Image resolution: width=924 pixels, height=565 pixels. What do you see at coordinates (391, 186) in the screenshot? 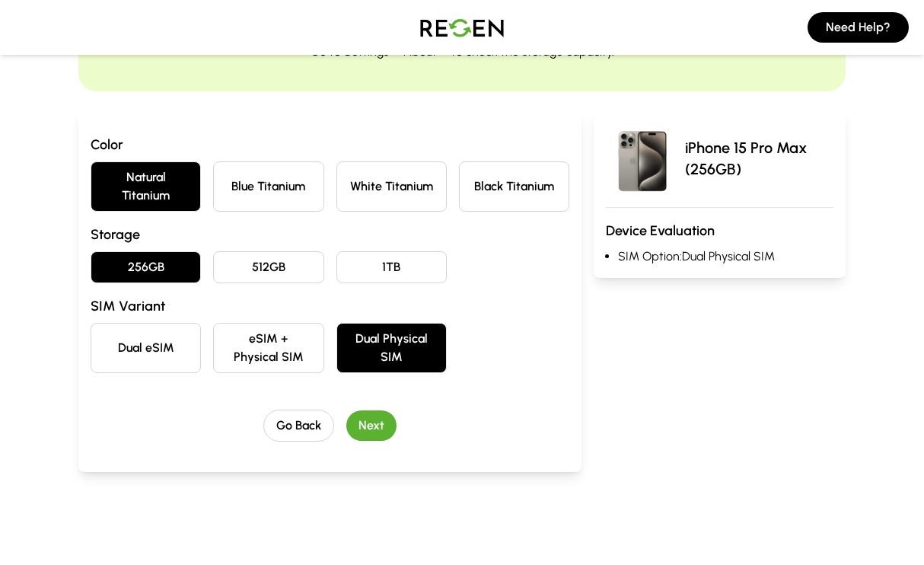
I see `button: White Titanium` at bounding box center [391, 186].